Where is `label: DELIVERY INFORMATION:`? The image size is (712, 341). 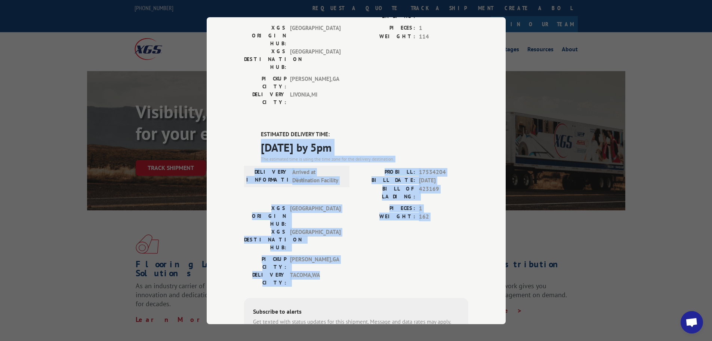
label: DELIVERY INFORMATION: is located at coordinates (267, 176).